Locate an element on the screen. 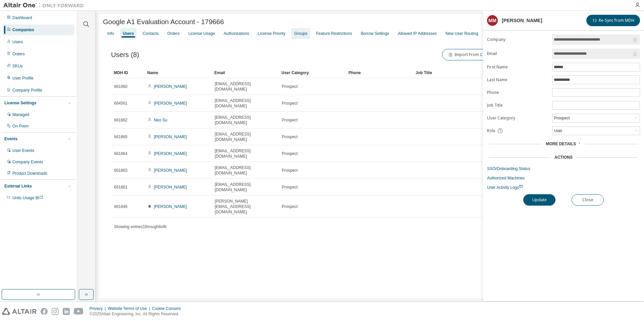 The image size is (644, 321). div: Companies is located at coordinates (23, 30).